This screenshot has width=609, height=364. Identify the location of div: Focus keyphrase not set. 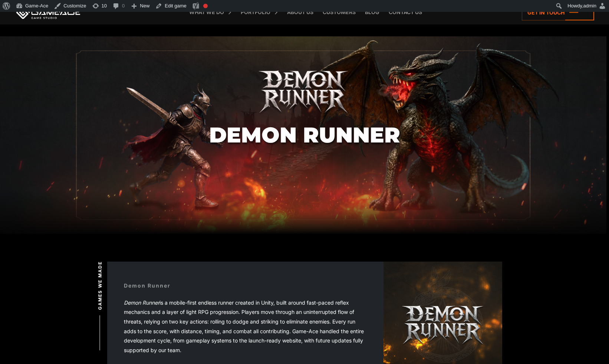
(206, 5).